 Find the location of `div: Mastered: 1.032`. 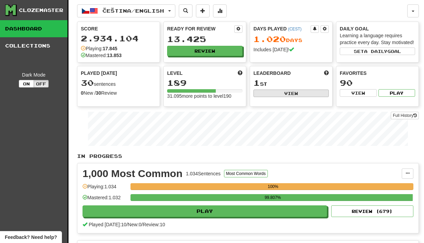

div: Mastered: 1.032 is located at coordinates (105, 200).